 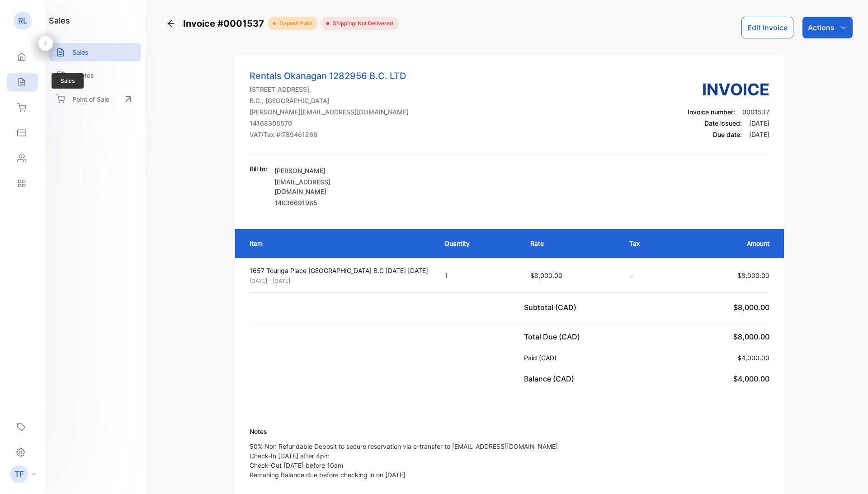 I want to click on button: Edit Invoice, so click(x=767, y=28).